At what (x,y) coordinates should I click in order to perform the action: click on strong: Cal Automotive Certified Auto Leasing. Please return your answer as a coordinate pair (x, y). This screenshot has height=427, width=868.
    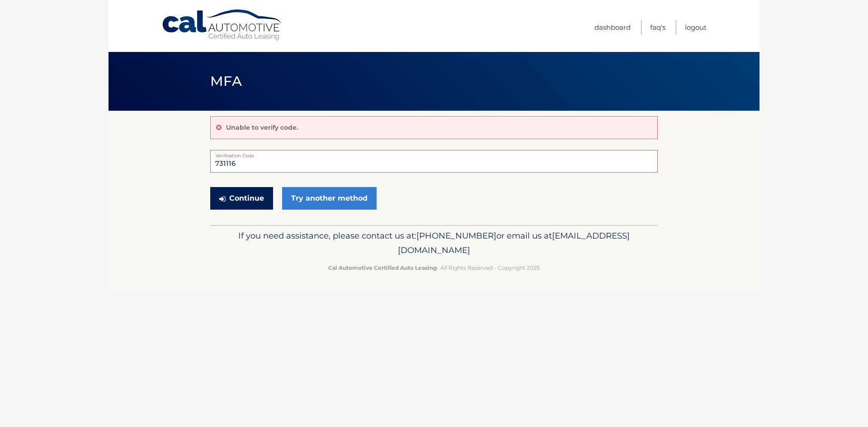
    Looking at the image, I should click on (383, 267).